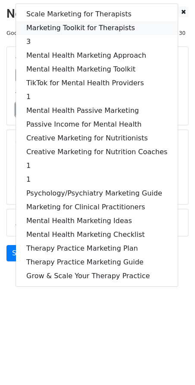 The width and height of the screenshot is (195, 385). Describe the element at coordinates (97, 193) in the screenshot. I see `a: Psychology/Psychiatry Marketing Guide` at that location.